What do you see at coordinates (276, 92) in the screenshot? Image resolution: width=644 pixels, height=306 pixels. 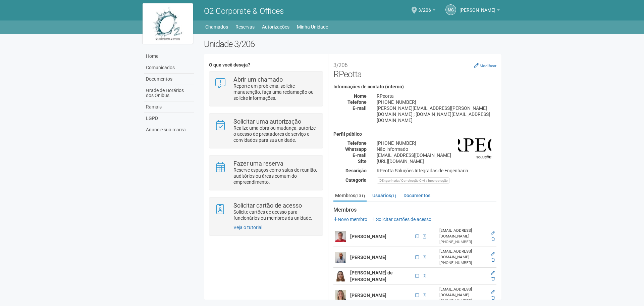 I see `p: Reporte um problema, solicite manutenção, faça uma reclamação ou solicite informações.` at bounding box center [276, 92].